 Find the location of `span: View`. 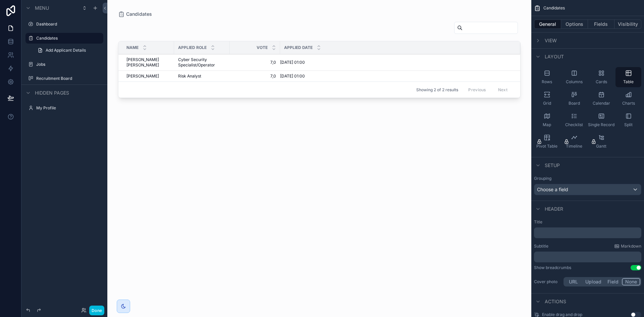

span: View is located at coordinates (551, 41).